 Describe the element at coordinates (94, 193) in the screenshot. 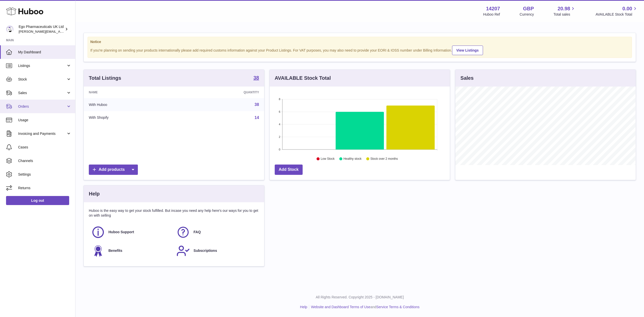

I see `h3: Help` at that location.